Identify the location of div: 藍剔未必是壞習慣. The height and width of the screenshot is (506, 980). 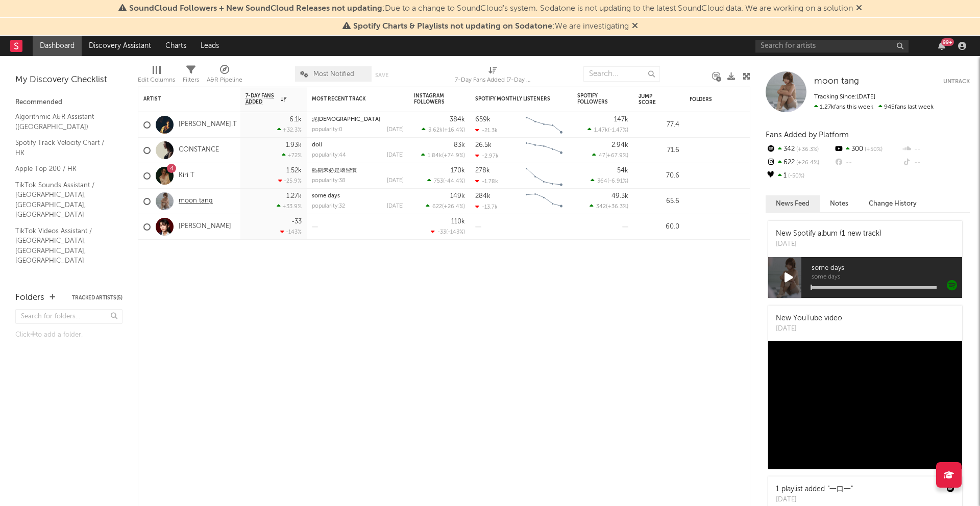
(358, 170).